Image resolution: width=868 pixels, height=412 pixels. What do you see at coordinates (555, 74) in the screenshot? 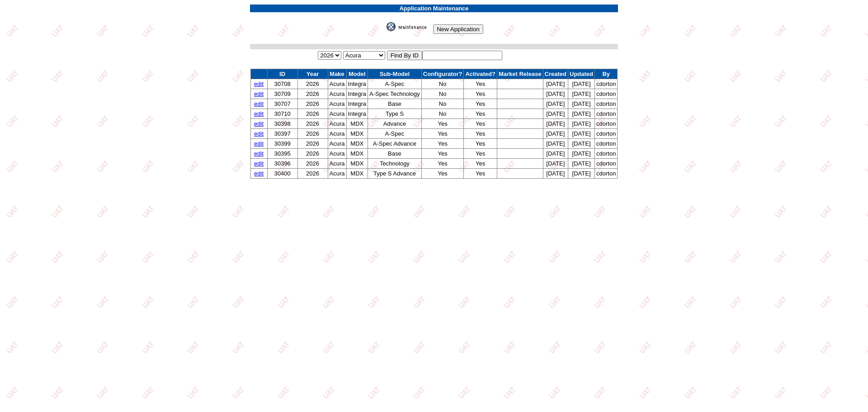
I see `td: Created` at bounding box center [555, 74].